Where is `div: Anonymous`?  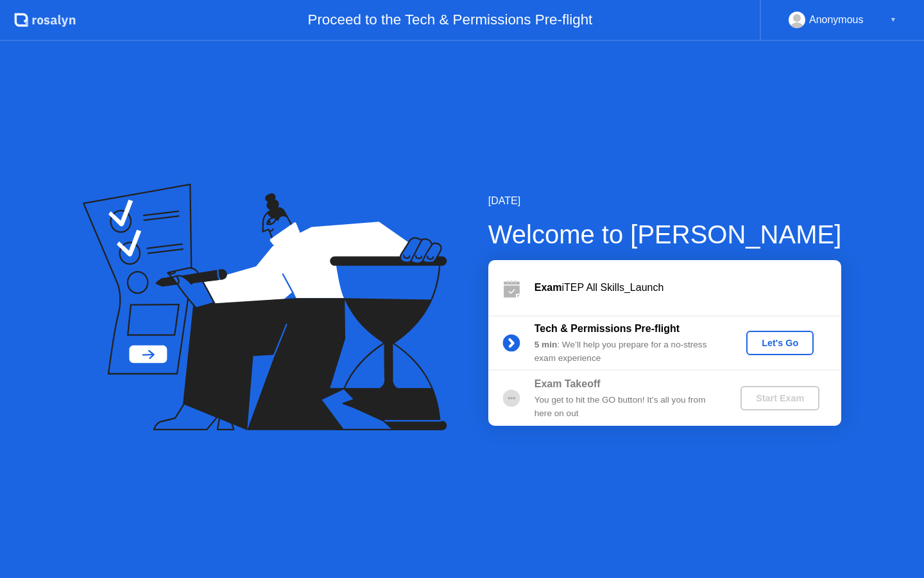
div: Anonymous is located at coordinates (836, 20).